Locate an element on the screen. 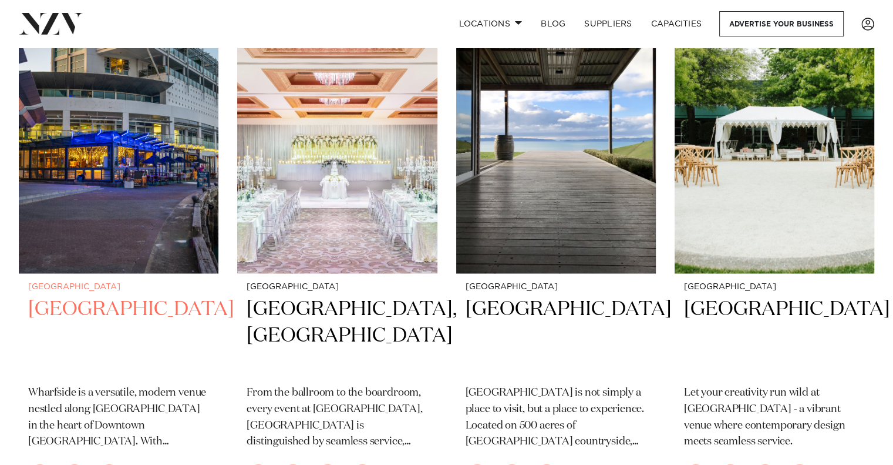 The width and height of the screenshot is (893, 465). a: Capacities is located at coordinates (677, 23).